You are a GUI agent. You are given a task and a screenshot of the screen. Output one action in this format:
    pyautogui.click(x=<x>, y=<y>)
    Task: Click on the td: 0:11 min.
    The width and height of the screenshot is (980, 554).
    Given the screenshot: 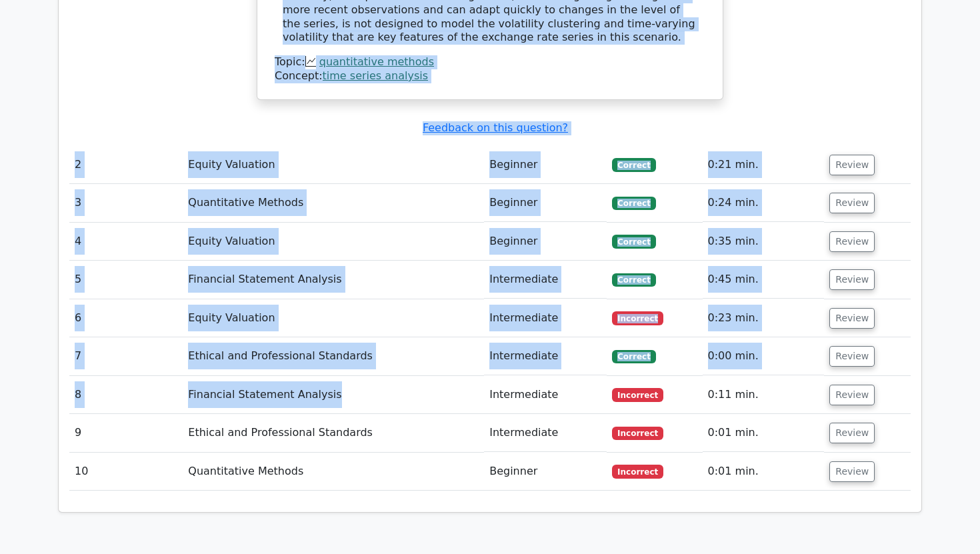 What is the action you would take?
    pyautogui.click(x=764, y=395)
    